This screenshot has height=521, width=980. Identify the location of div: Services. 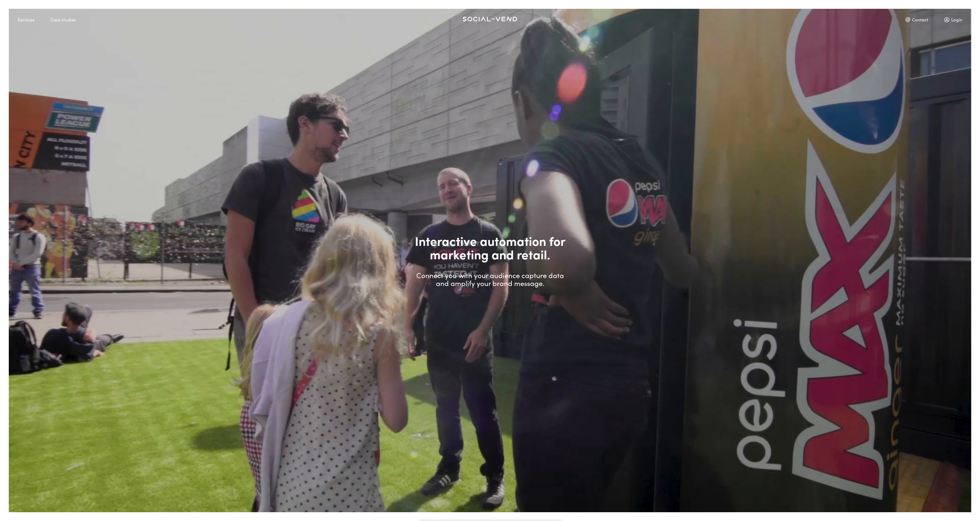
(26, 19).